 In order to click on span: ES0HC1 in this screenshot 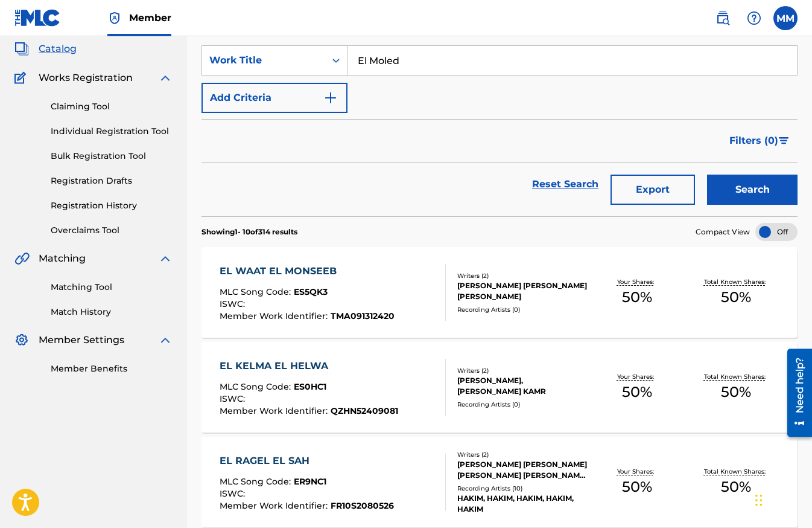, I will do `click(310, 387)`.